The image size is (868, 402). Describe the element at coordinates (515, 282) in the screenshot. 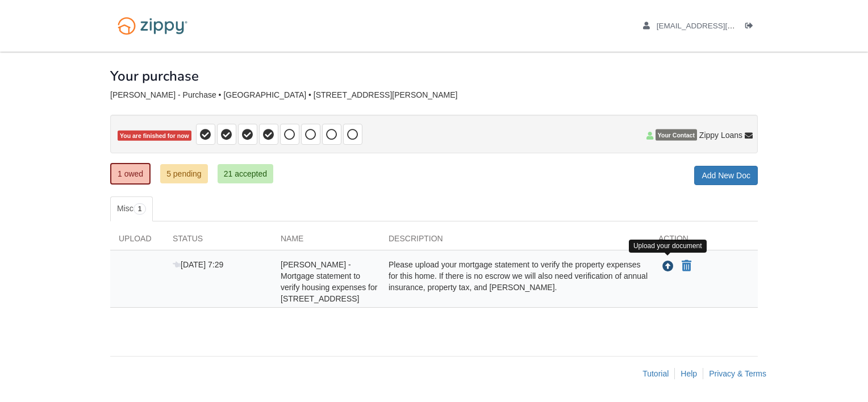

I see `div: Please upload your mortgage statement to verify the property expenses for this home. If there is ...` at that location.